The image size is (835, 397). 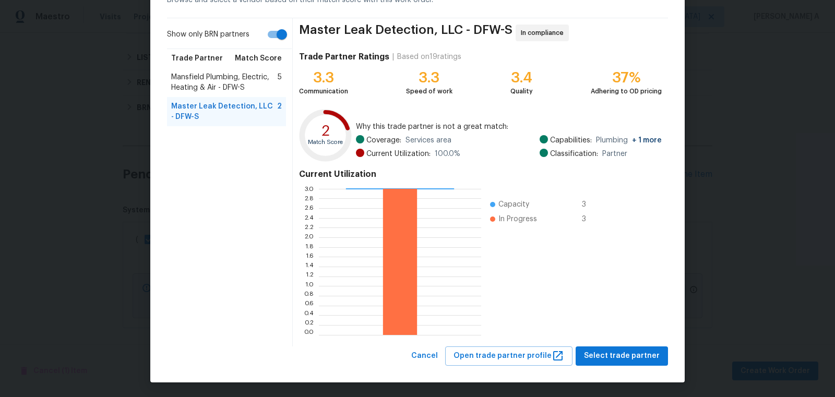 What do you see at coordinates (429, 91) in the screenshot?
I see `div: Speed of work` at bounding box center [429, 91].